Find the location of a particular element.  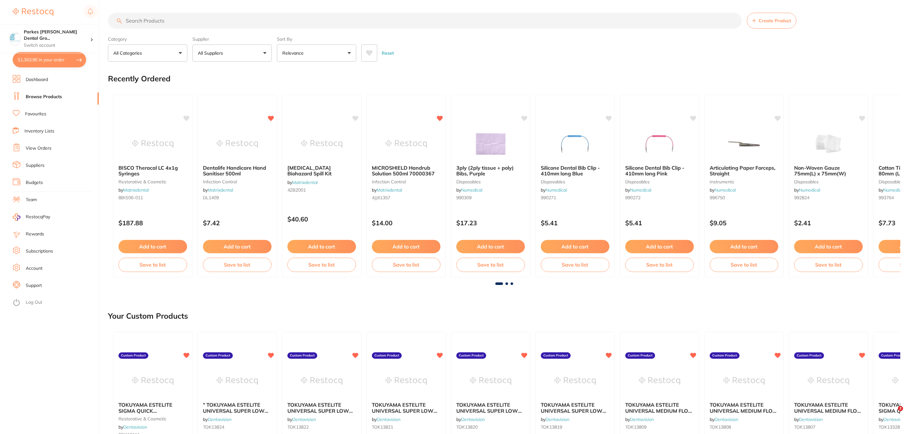

a: Dashboard is located at coordinates (37, 80).